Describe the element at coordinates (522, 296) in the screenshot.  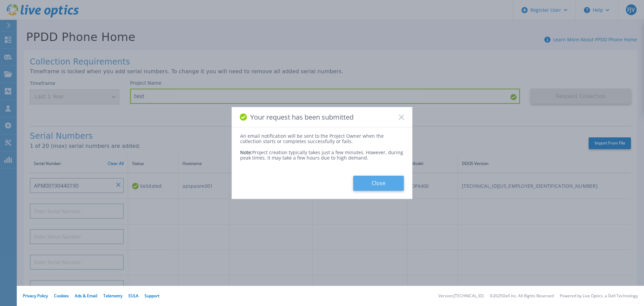
I see `li: © 2025 Dell Inc. All Rights Reserved` at that location.